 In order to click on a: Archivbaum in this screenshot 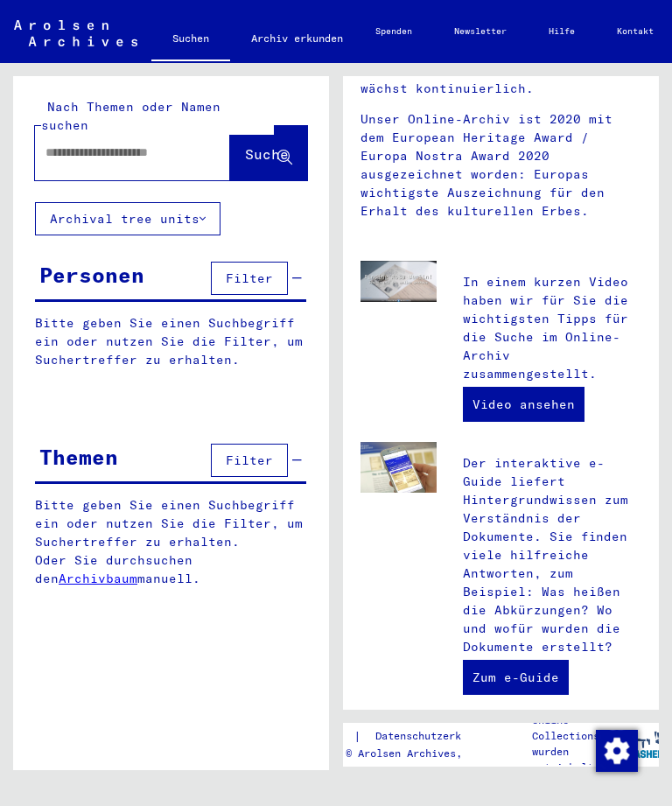, I will do `click(98, 579)`.